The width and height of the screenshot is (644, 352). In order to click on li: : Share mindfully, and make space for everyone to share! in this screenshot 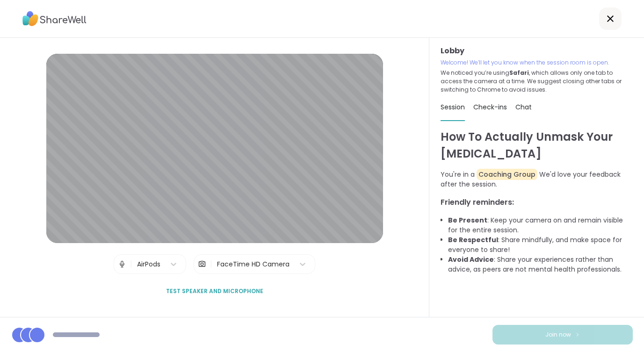, I will do `click(540, 245)`.